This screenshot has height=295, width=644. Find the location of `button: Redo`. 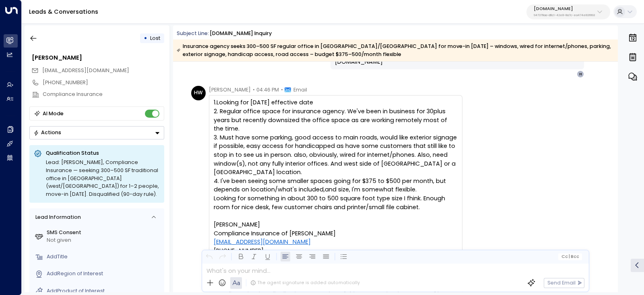

button: Redo is located at coordinates (223, 257).